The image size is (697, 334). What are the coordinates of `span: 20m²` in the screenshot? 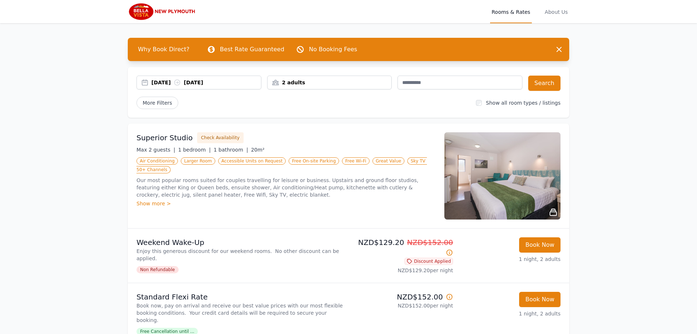 It's located at (258, 150).